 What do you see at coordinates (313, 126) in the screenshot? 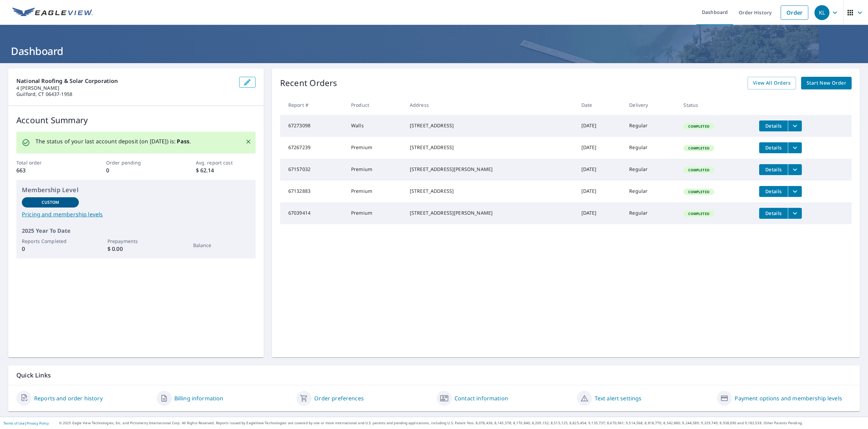
I see `td: 67273098` at bounding box center [313, 126].